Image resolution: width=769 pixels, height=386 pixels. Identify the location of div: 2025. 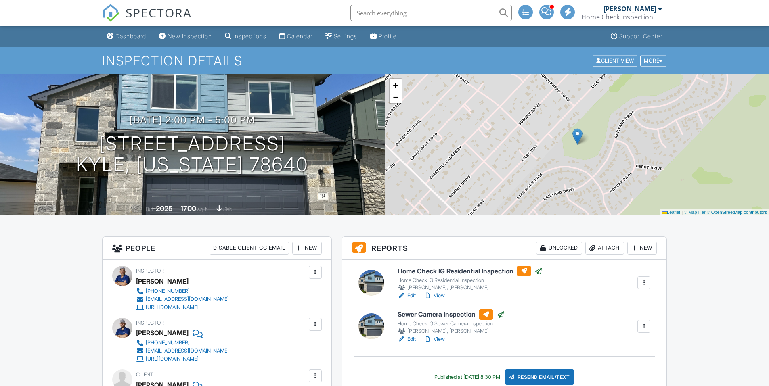
(164, 208).